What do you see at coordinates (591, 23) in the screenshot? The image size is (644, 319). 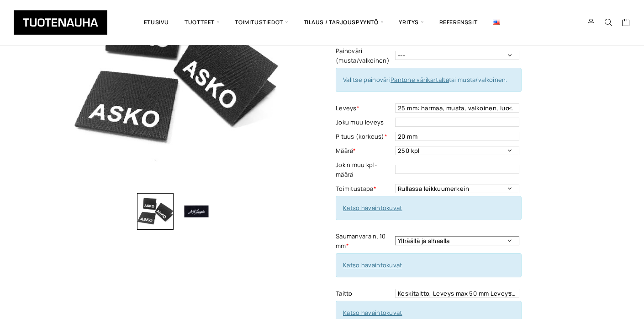 I see `a: My Account` at bounding box center [591, 23].